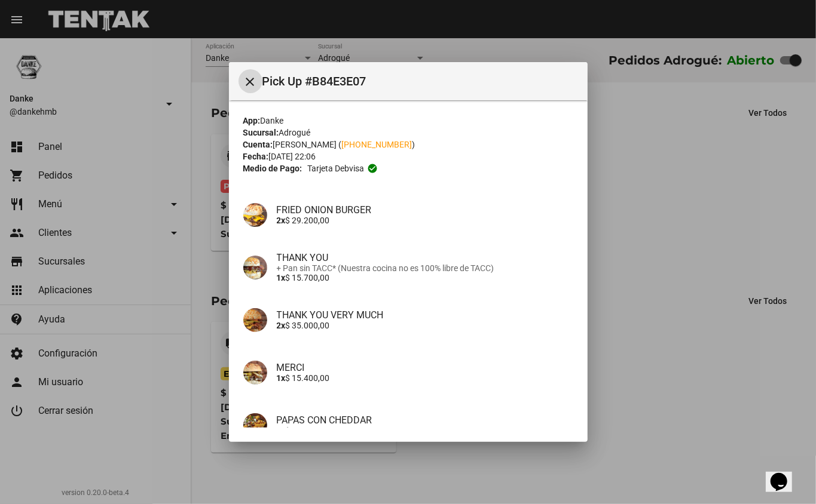 Image resolution: width=816 pixels, height=504 pixels. I want to click on p: $ 35.000,00, so click(425, 325).